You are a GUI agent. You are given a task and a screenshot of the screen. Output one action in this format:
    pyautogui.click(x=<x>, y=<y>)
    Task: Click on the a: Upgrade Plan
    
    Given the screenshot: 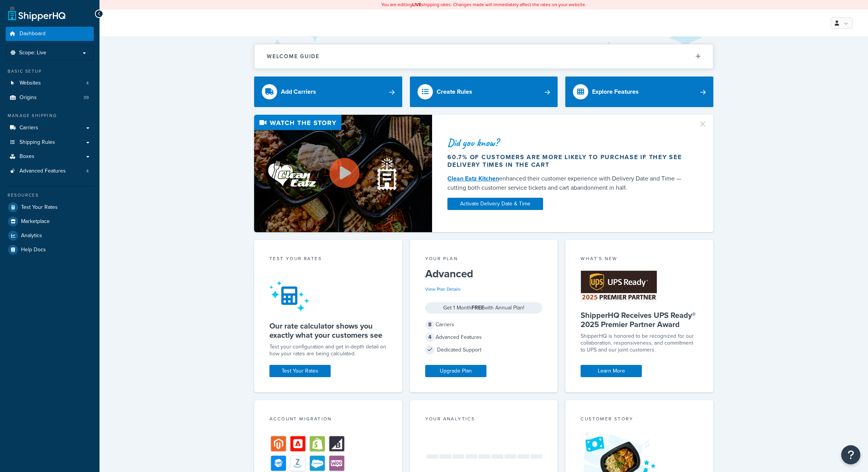 What is the action you would take?
    pyautogui.click(x=456, y=371)
    